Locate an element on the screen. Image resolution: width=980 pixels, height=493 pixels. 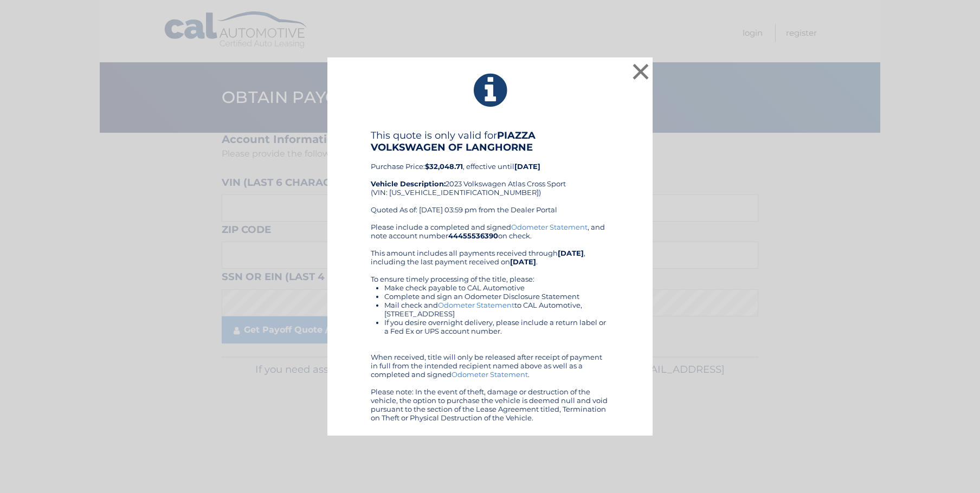
strong: Vehicle Description: is located at coordinates (408, 184).